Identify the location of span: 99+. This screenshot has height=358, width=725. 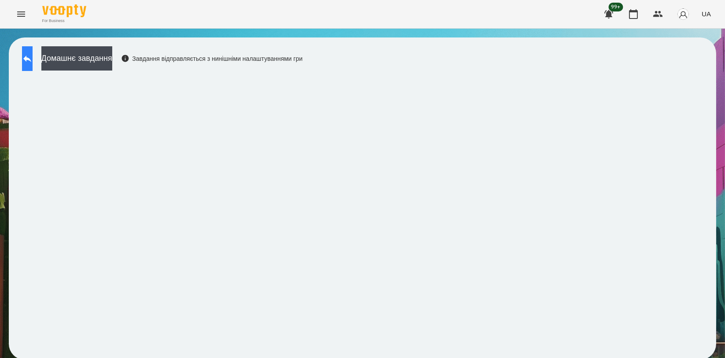
(616, 7).